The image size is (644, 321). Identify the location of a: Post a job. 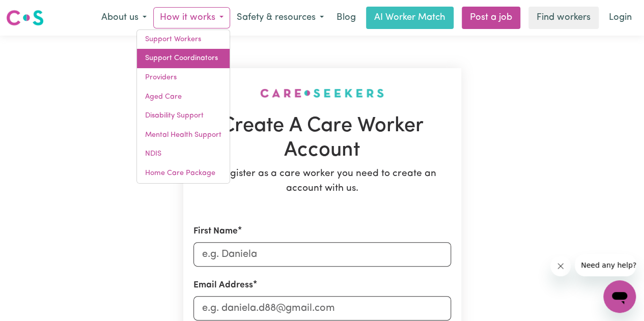
(491, 18).